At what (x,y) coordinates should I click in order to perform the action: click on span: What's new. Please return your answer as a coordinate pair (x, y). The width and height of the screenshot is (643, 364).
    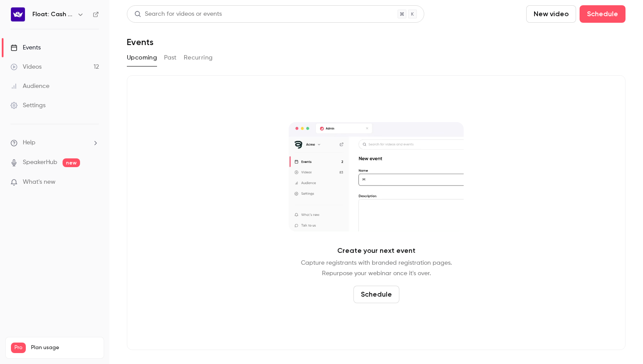
    Looking at the image, I should click on (39, 182).